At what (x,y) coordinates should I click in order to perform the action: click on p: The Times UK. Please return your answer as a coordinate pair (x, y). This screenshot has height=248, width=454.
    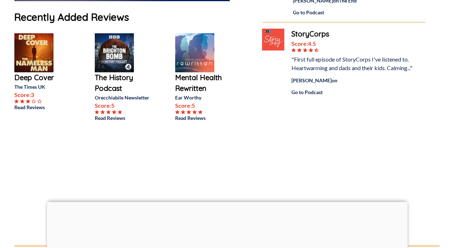
    Looking at the image, I should click on (43, 87).